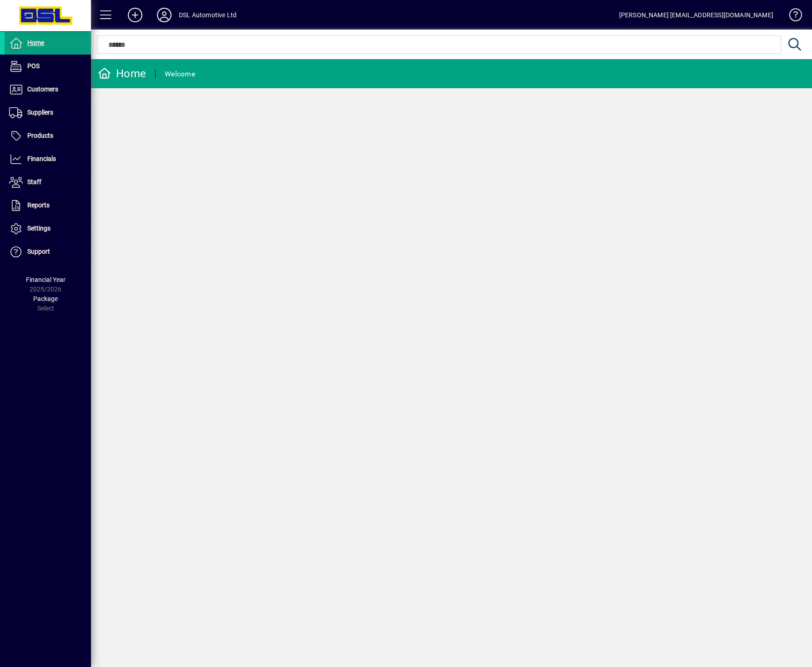  Describe the element at coordinates (46, 280) in the screenshot. I see `span: Financial Year` at that location.